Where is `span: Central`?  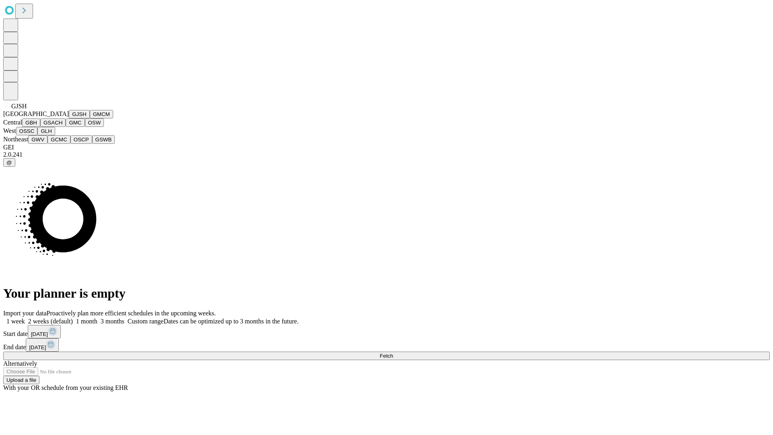 span: Central is located at coordinates (12, 122).